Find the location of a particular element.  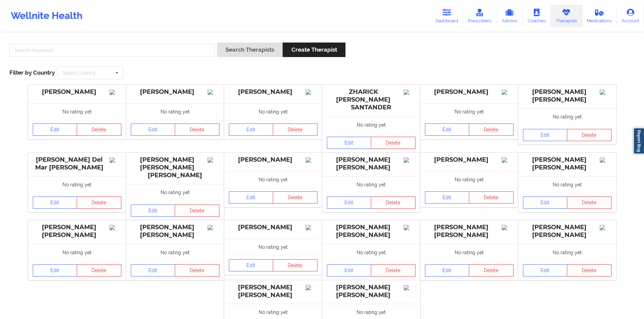

a: Medications is located at coordinates (599, 16).